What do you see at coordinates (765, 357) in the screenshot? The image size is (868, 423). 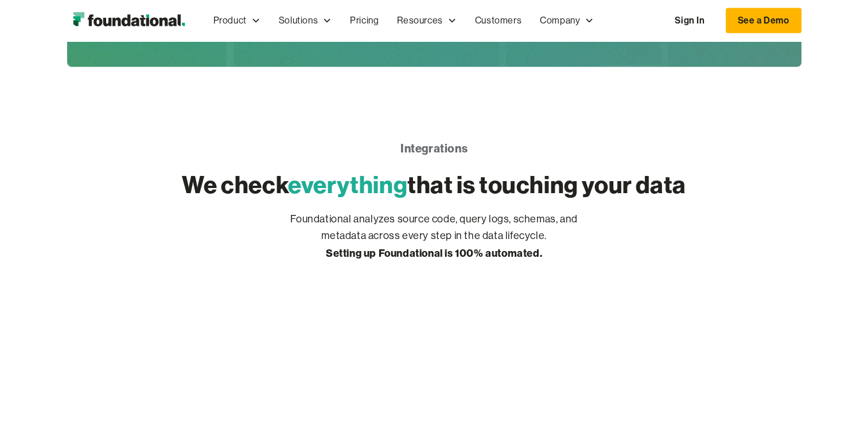 I see `div: Chat Widget` at bounding box center [765, 357].